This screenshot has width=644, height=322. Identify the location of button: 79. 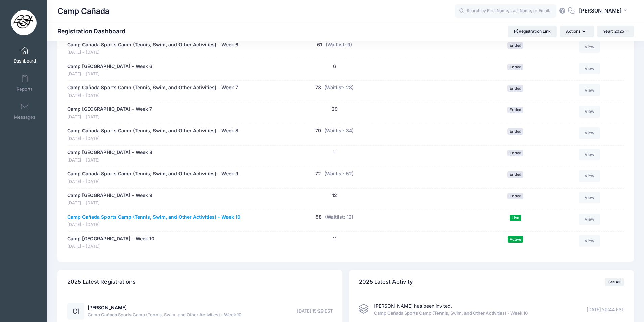
(318, 131).